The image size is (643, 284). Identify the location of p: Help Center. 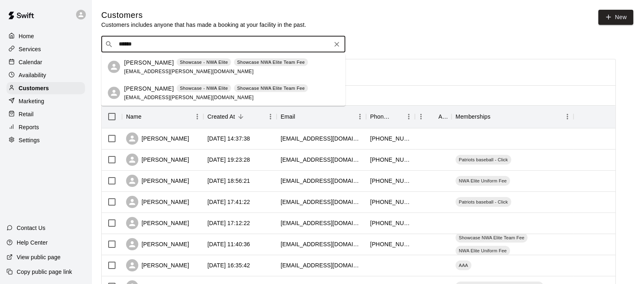
(32, 243).